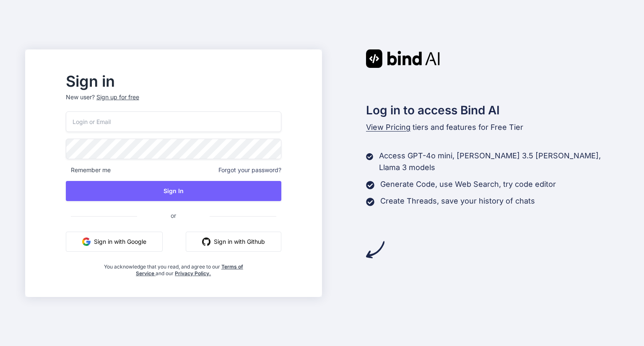  Describe the element at coordinates (388, 127) in the screenshot. I see `span: View Pricing` at that location.